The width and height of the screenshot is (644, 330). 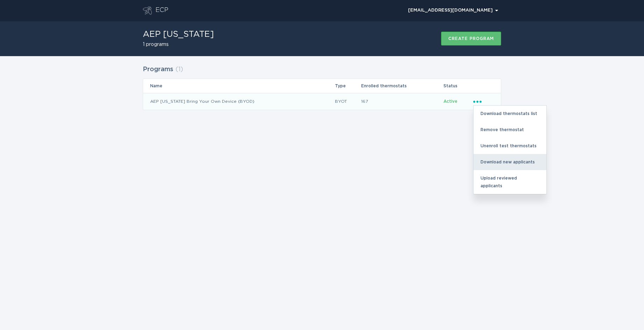 I want to click on h2: Programs, so click(x=158, y=70).